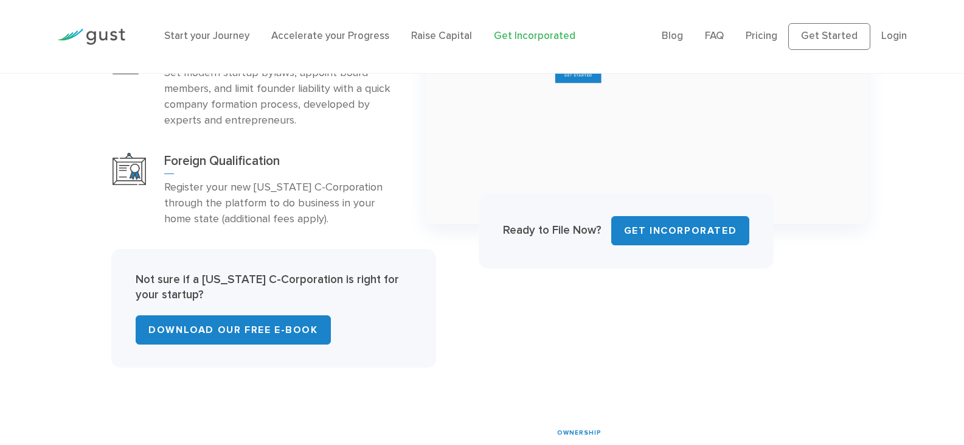 The width and height of the screenshot is (964, 445). What do you see at coordinates (894, 36) in the screenshot?
I see `a: Login` at bounding box center [894, 36].